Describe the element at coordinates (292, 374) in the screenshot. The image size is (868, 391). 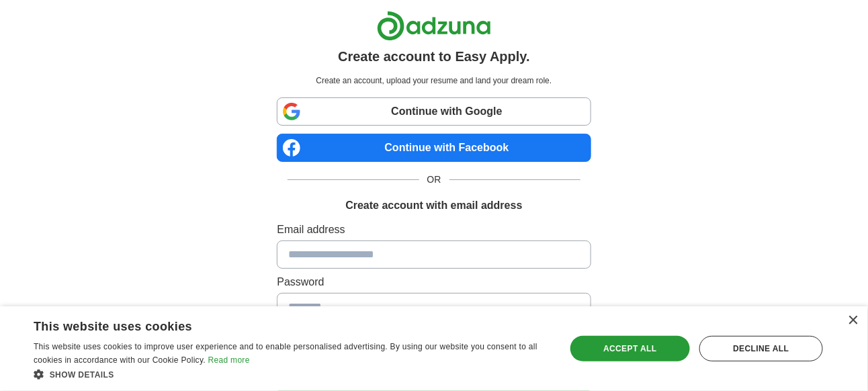
I see `div: Show details` at that location.